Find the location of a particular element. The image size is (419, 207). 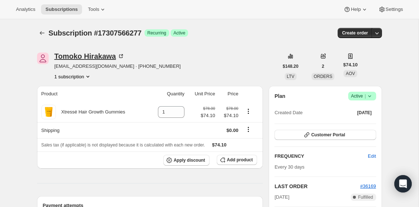

button: Apply discount is located at coordinates (186, 160).